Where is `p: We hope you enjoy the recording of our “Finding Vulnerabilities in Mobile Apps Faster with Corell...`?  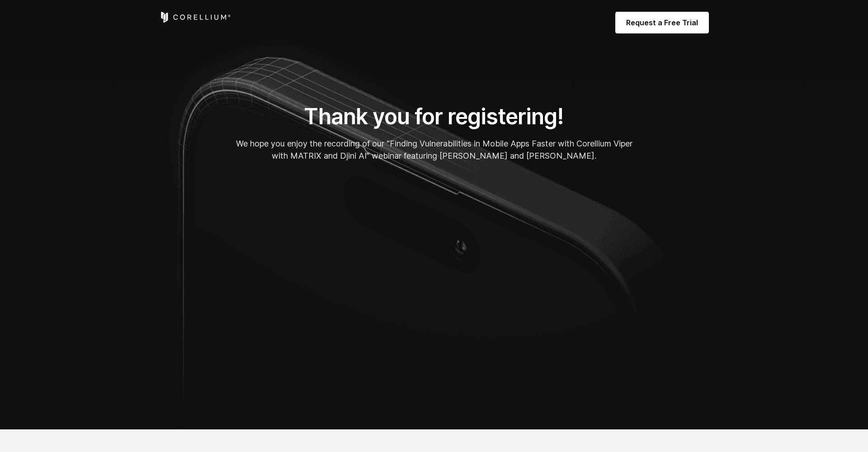 p: We hope you enjoy the recording of our “Finding Vulnerabilities in Mobile Apps Faster with Corell... is located at coordinates (434, 150).